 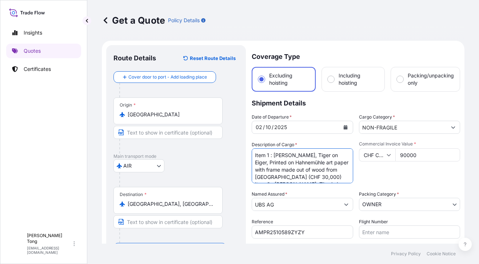 What do you see at coordinates (17, 244) in the screenshot?
I see `span: C` at bounding box center [17, 244].